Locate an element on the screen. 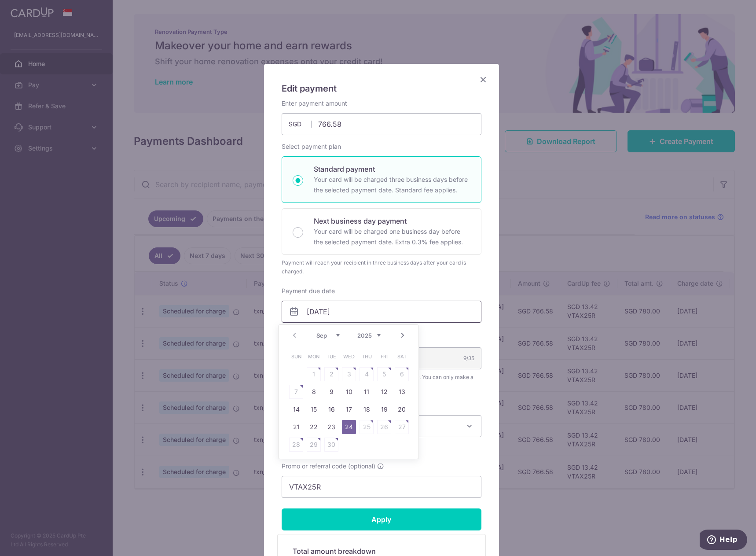 The height and width of the screenshot is (556, 756). input: DD / MM / YYYY is located at coordinates (382, 312).